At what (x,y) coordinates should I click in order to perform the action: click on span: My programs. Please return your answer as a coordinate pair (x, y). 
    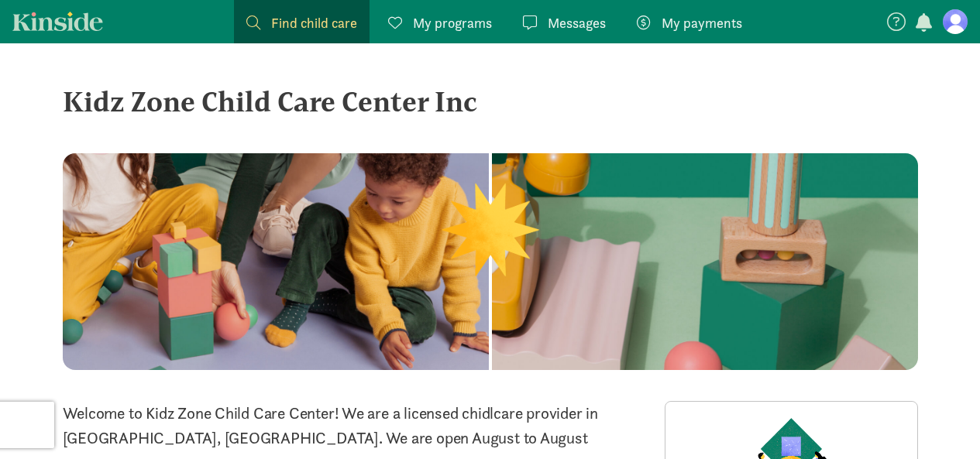
    Looking at the image, I should click on (452, 22).